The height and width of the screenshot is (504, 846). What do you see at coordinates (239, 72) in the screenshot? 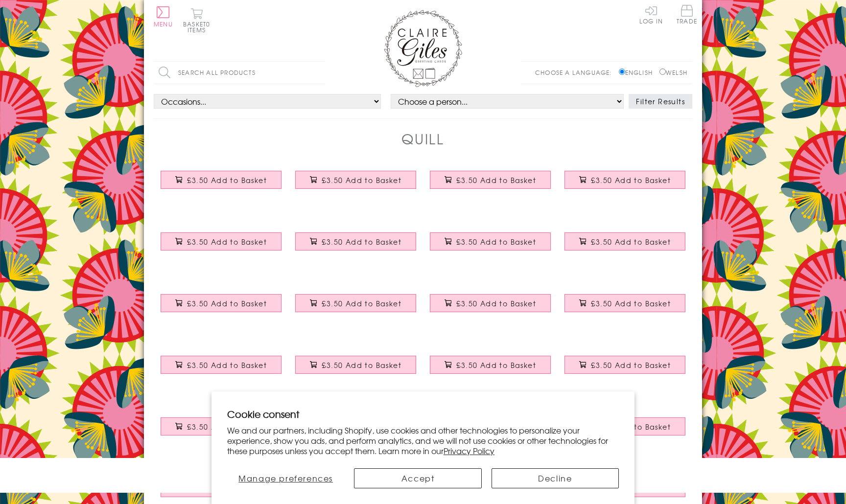
I see `input: Search all products` at bounding box center [239, 72].